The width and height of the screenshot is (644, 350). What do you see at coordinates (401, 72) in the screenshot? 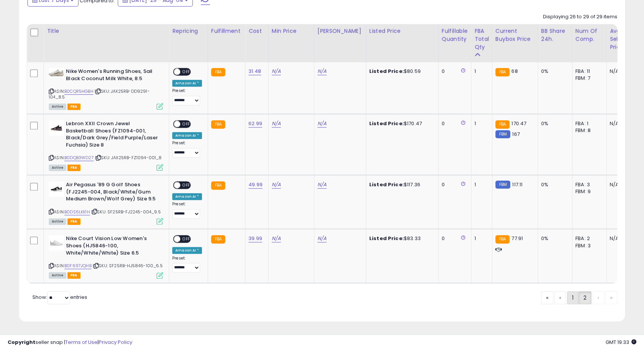
I see `div: $80.59` at bounding box center [401, 72].